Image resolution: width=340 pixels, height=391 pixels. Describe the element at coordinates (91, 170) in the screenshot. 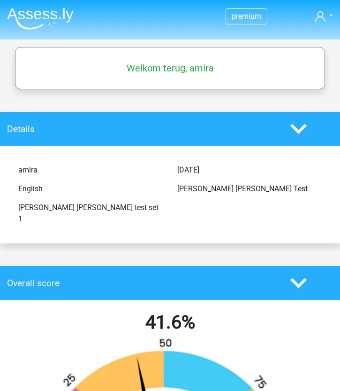

I see `div: amira` at that location.